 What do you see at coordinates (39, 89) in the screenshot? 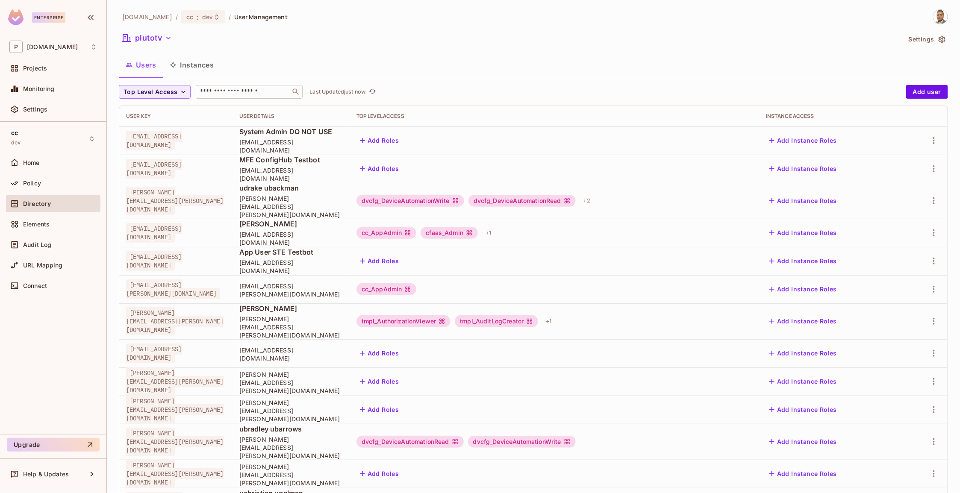
I see `span: Monitoring` at bounding box center [39, 89].